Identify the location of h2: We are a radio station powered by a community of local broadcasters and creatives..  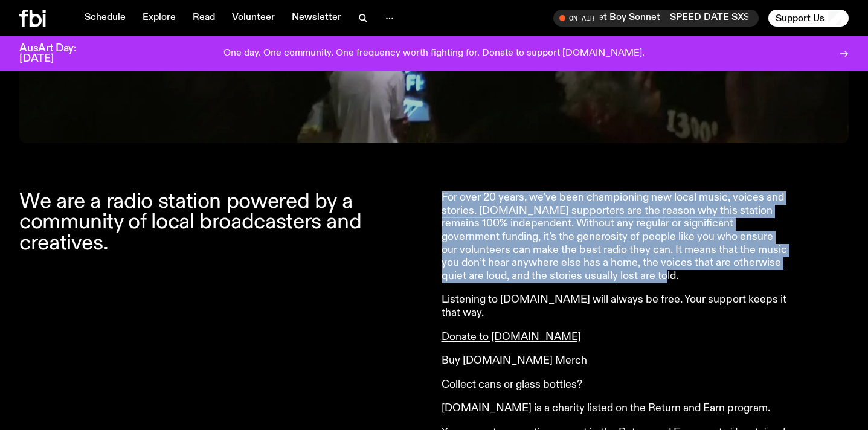
(223, 222).